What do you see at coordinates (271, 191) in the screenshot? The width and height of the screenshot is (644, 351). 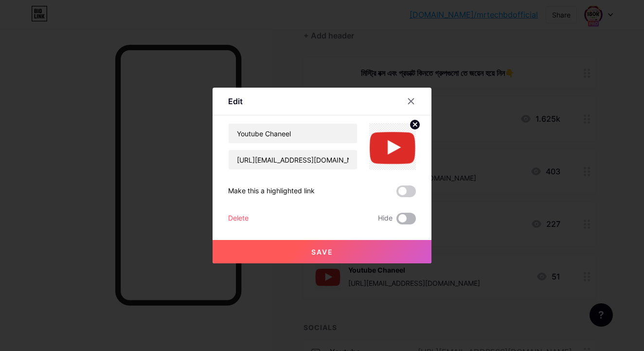 I see `div: Make this a highlighted link` at bounding box center [271, 191].